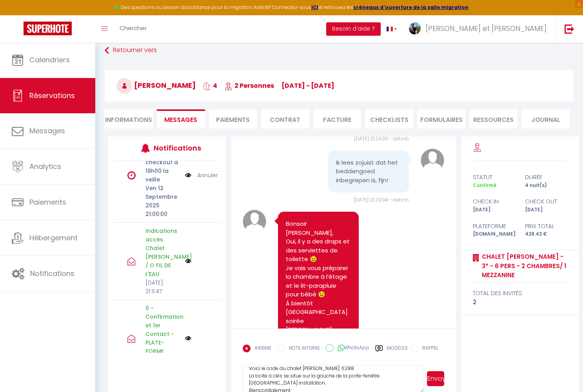 The height and width of the screenshot is (392, 583). Describe the element at coordinates (339, 51) in the screenshot. I see `a: Retourner vers` at that location.